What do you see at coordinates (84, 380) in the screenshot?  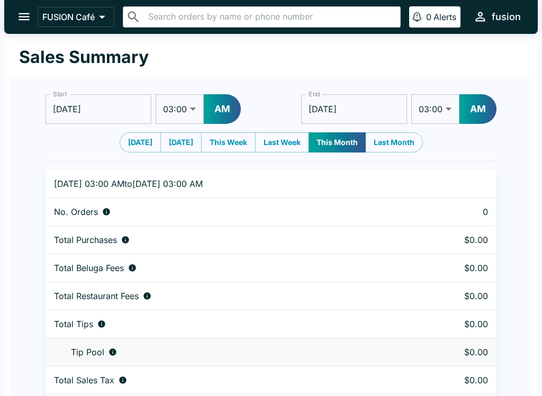 I see `p: Total Sales Tax` at bounding box center [84, 380].